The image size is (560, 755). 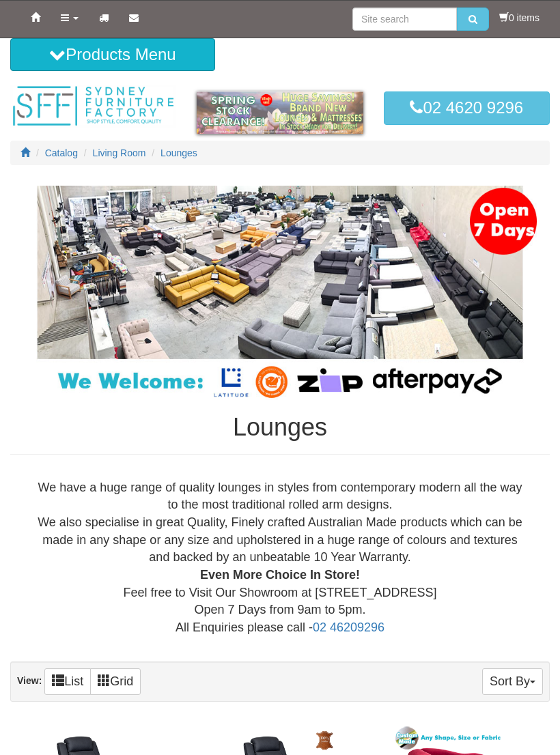 I want to click on div: We have a huge range of quality lounges in styles from contemporary modern all the way to the mos..., so click(x=280, y=558).